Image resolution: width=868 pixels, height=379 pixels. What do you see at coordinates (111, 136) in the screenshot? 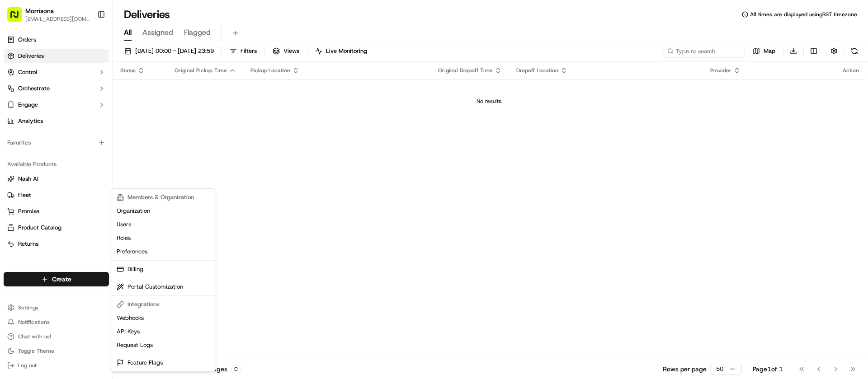
I see `a: 💻API Documentation` at bounding box center [111, 136].